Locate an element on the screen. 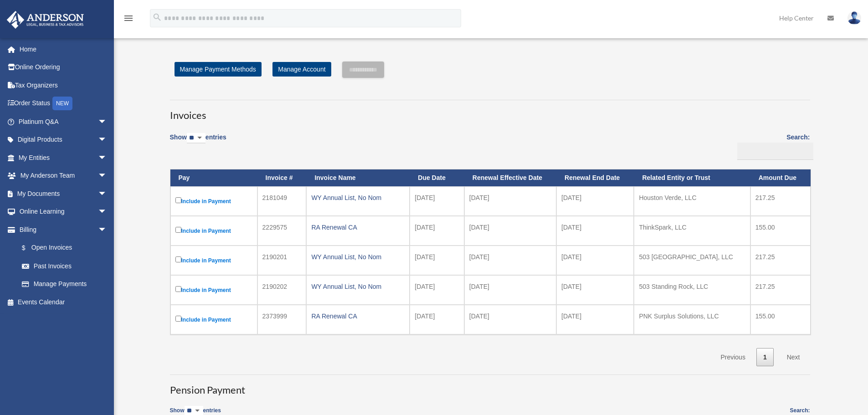  th: Amount Due: activate to sort column ascending is located at coordinates (781, 178).